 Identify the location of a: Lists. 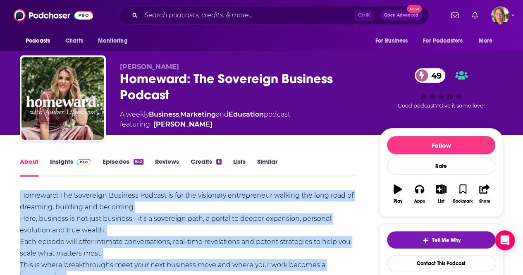
(240, 167).